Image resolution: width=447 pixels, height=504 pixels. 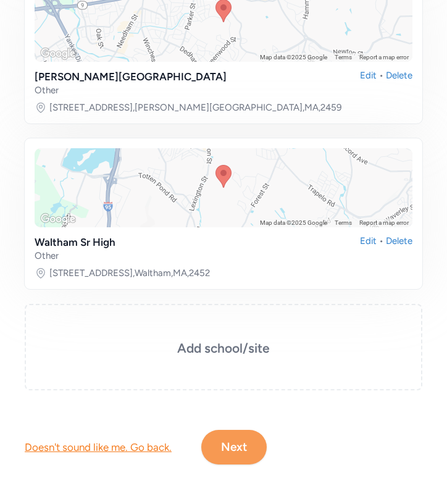 I want to click on div: Doesn't sound like me. Go back., so click(x=98, y=447).